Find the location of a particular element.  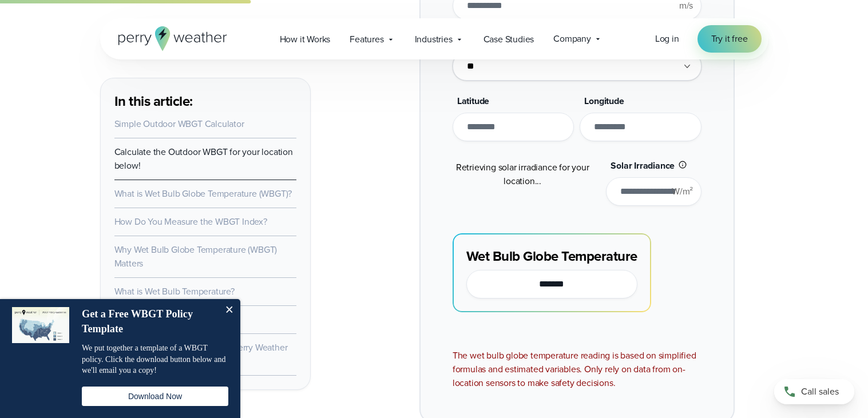

span: Case Studies is located at coordinates (508, 39).